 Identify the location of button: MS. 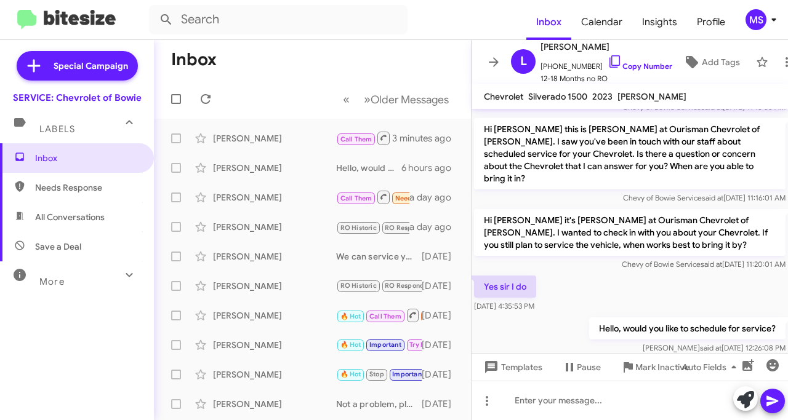
(754, 20).